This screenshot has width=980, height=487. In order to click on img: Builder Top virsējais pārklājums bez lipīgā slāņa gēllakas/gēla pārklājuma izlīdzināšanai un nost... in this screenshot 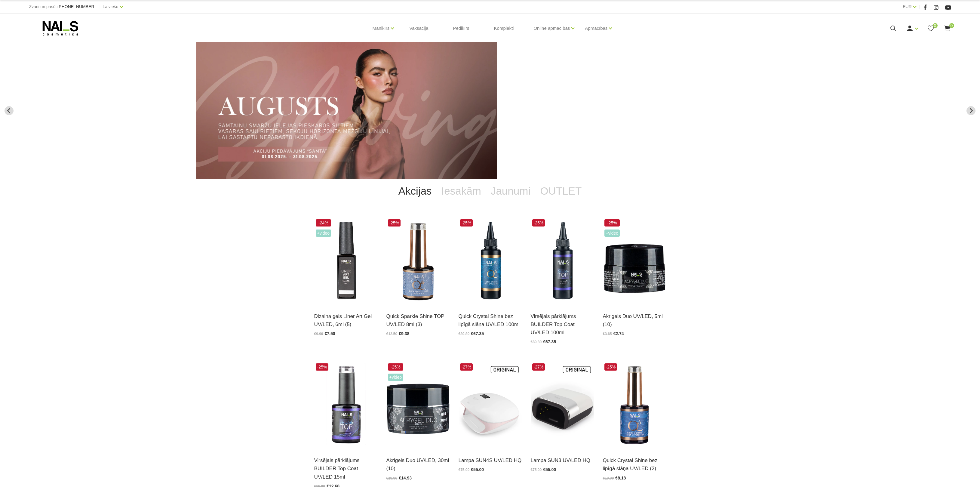, I will do `click(562, 261)`.